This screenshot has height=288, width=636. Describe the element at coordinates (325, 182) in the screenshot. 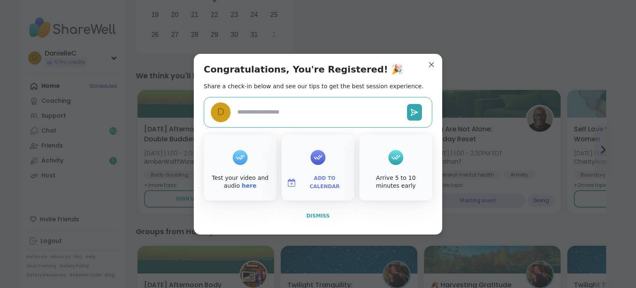

I see `span: Add to Calendar` at that location.